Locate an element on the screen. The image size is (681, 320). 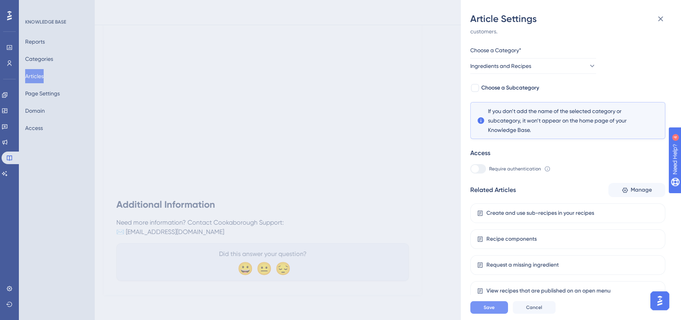
span: Ingredients and Recipes is located at coordinates (500, 66).